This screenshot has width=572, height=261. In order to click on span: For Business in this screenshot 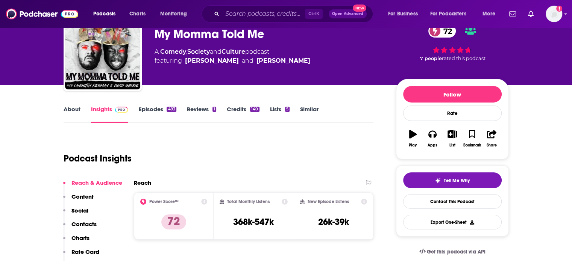, I will do `click(403, 14)`.